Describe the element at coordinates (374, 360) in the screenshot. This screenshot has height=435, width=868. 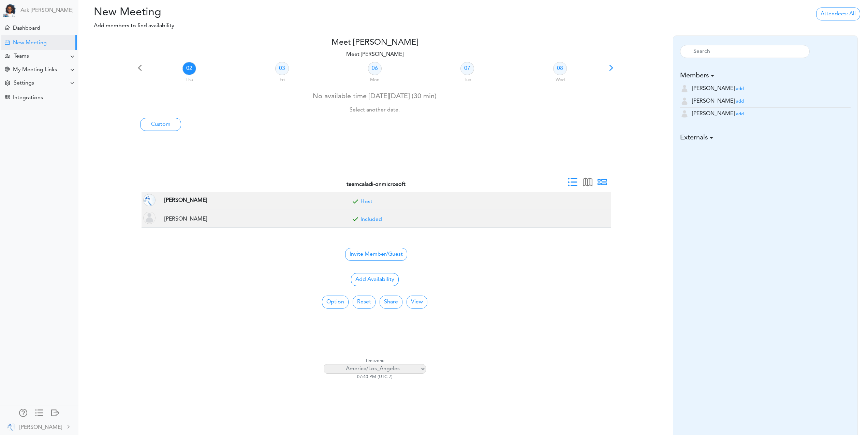
I see `label: Timezone` at that location.